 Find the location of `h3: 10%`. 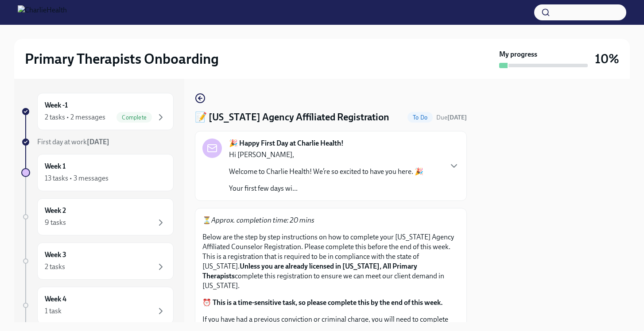

h3: 10% is located at coordinates (607, 59).